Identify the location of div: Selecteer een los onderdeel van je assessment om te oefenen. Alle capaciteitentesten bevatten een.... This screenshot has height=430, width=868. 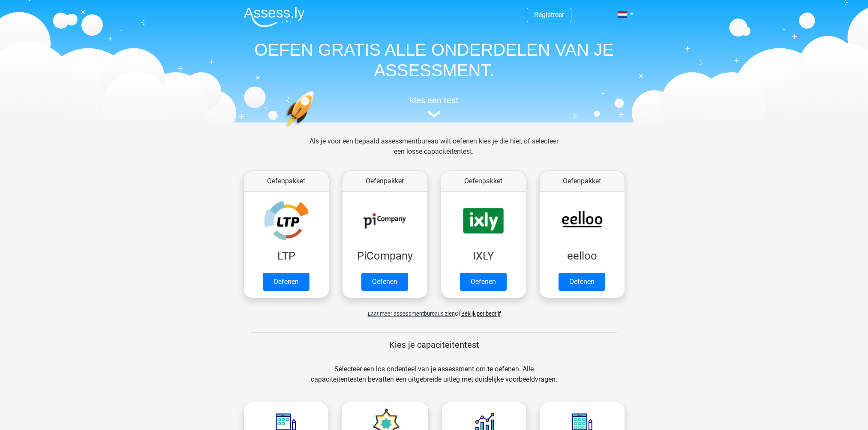
(434, 380).